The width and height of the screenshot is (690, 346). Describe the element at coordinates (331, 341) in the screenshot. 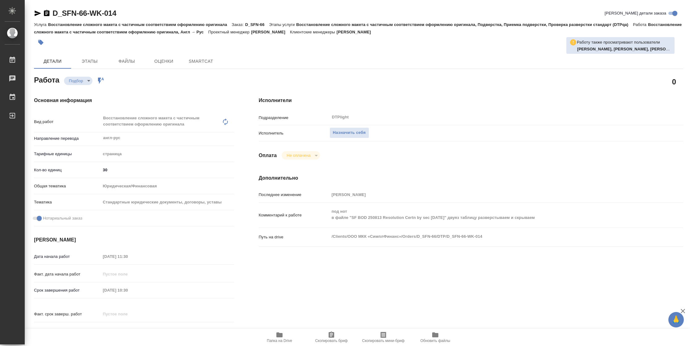

I see `span: Скопировать бриф` at that location.